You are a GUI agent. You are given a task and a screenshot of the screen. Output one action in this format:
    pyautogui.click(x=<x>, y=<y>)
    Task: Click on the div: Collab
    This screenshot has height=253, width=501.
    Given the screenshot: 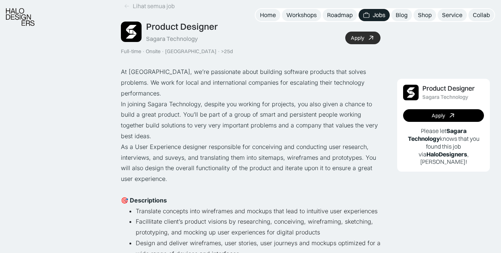 What is the action you would take?
    pyautogui.click(x=481, y=15)
    